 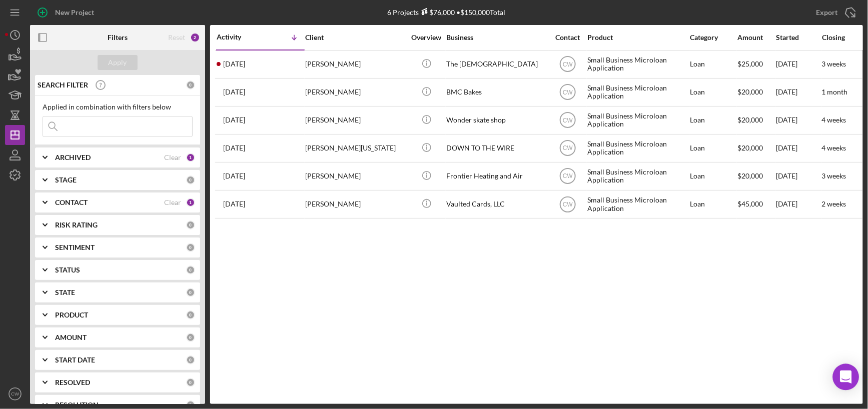 I want to click on time: 2 weeks, so click(x=833, y=203).